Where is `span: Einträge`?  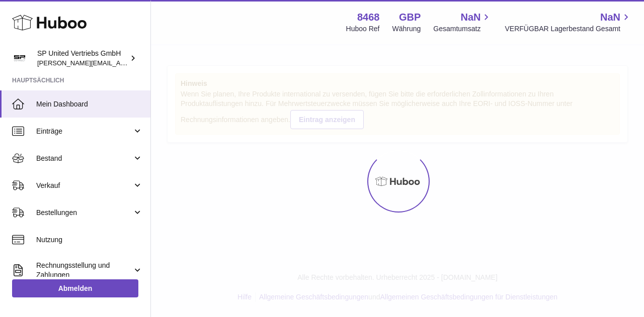 span: Einträge is located at coordinates (84, 131).